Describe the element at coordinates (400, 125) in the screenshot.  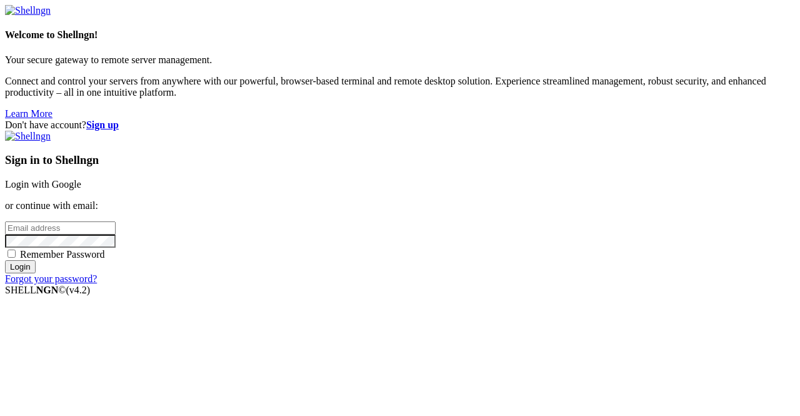
I see `div: Don't have account?` at that location.